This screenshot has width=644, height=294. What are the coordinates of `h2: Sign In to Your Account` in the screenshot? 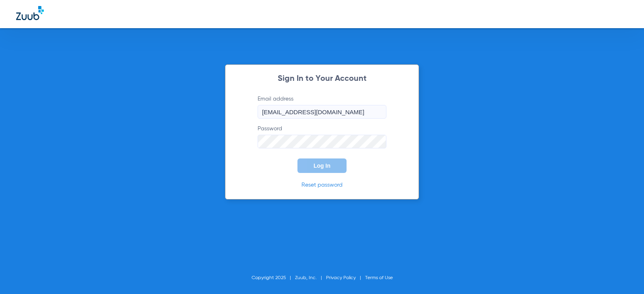 It's located at (322, 79).